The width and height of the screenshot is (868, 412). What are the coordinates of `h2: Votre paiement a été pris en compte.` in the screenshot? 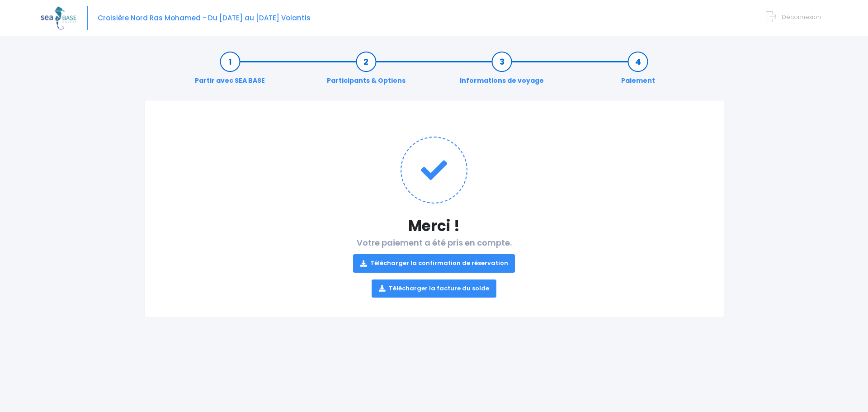 It's located at (434, 268).